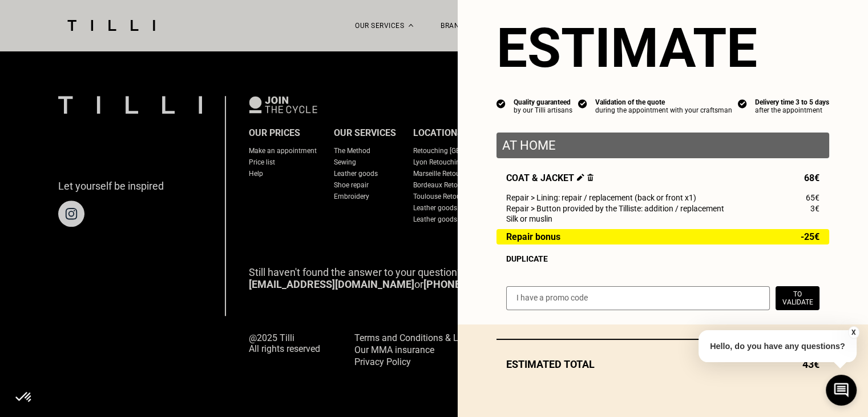 The image size is (868, 417). What do you see at coordinates (580, 177) in the screenshot?
I see `img: Edit` at bounding box center [580, 177].